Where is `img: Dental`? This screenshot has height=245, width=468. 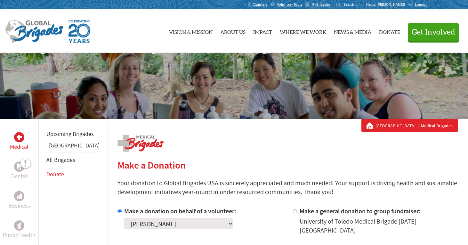 img: Dental is located at coordinates (19, 166).